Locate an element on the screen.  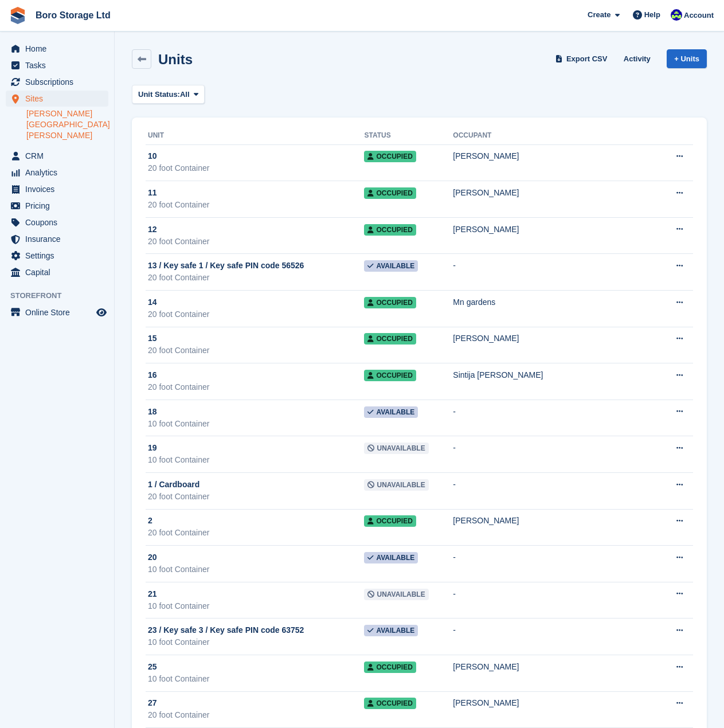
span: Export CSV is located at coordinates (587, 59).